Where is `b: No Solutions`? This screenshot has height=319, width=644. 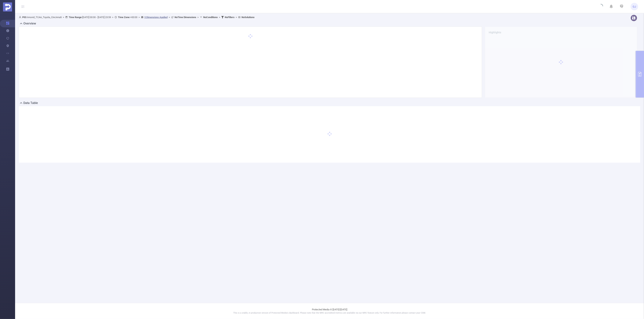
b: No Solutions is located at coordinates (248, 17).